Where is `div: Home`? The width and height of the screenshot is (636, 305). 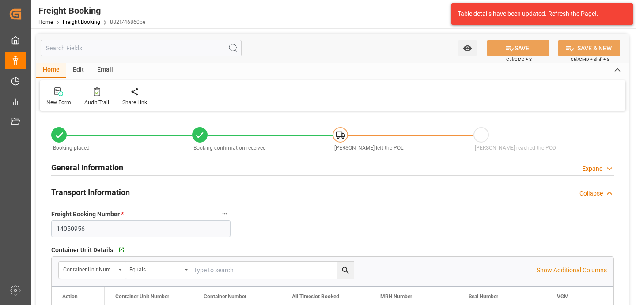
div: Home is located at coordinates (51, 70).